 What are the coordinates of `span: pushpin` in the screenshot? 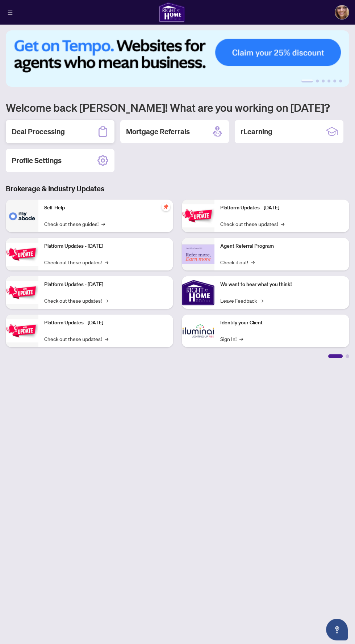 It's located at (166, 207).